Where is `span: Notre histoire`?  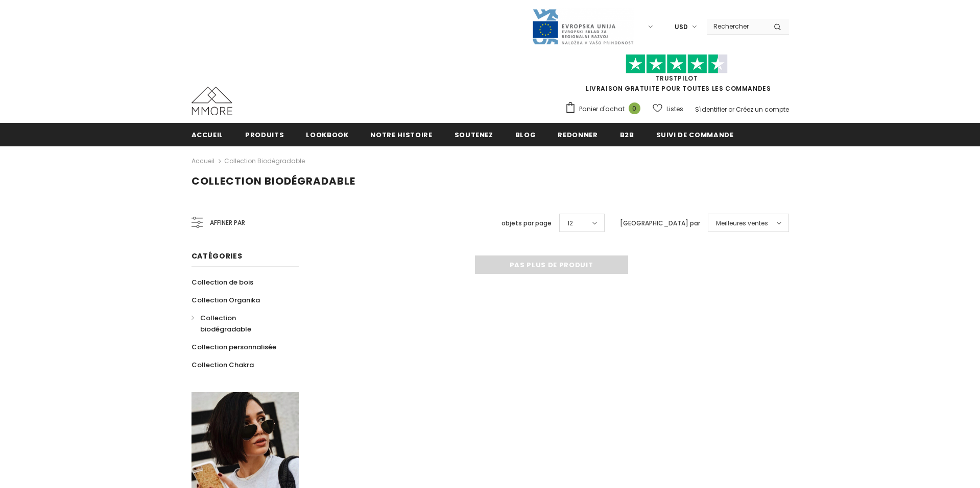 span: Notre histoire is located at coordinates (401, 135).